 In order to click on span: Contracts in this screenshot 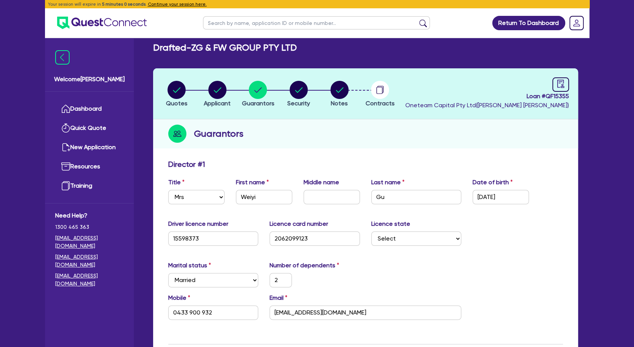, I will do `click(380, 103)`.